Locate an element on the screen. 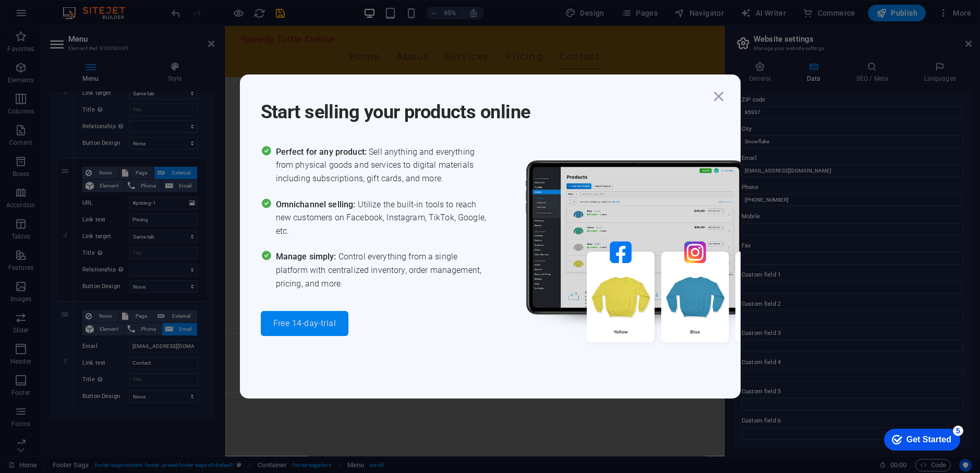 The width and height of the screenshot is (980, 473). span: Perfect for any product: is located at coordinates (322, 151).